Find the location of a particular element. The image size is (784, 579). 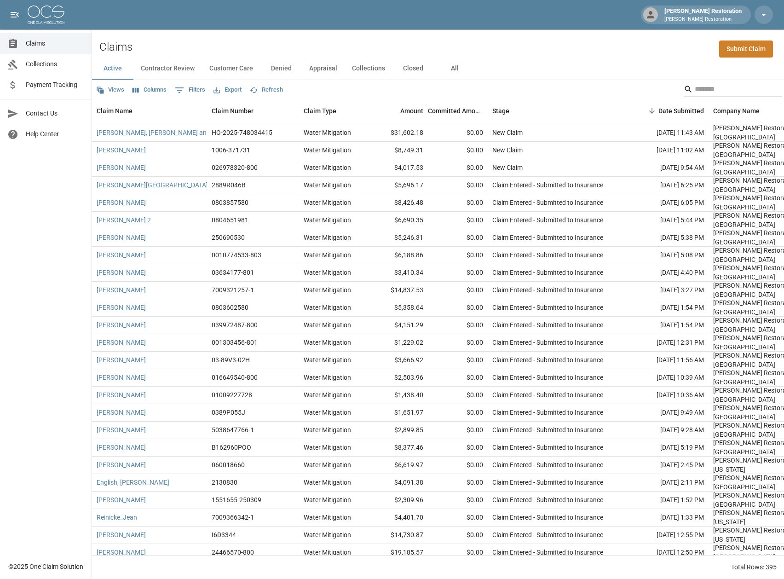

div: $8,426.48 is located at coordinates (398, 203).